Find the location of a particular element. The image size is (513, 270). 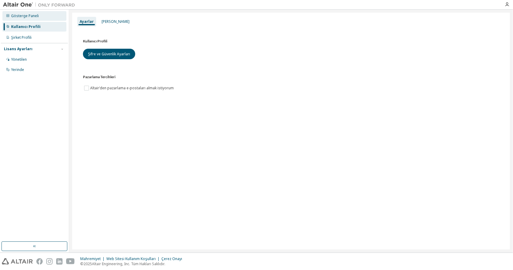

font: Altair Engineering, Inc. Tüm Hakları Saklıdır. is located at coordinates (129, 264).